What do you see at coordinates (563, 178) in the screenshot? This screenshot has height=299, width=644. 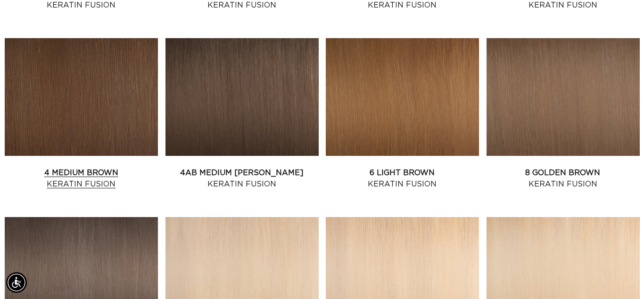 I see `a: 8 Golden Brown Keratin Fusion` at bounding box center [563, 178].